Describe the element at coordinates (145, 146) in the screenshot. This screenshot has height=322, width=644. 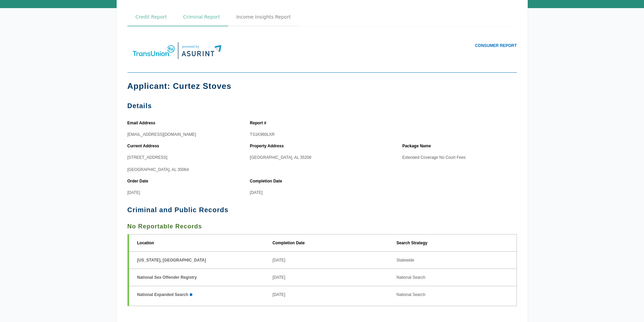
I see `strong: Current Address` at that location.